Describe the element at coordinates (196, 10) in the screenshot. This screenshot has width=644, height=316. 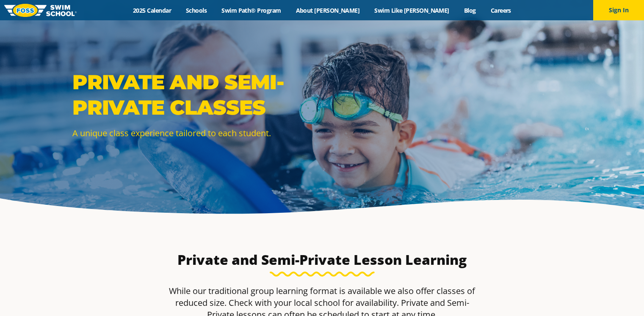
I see `a: Schools` at that location.